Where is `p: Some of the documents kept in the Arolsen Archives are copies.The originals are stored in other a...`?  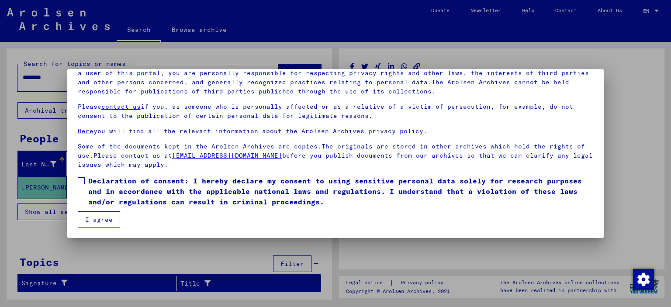 p: Some of the documents kept in the Arolsen Archives are copies.The originals are stored in other a... is located at coordinates (336, 156).